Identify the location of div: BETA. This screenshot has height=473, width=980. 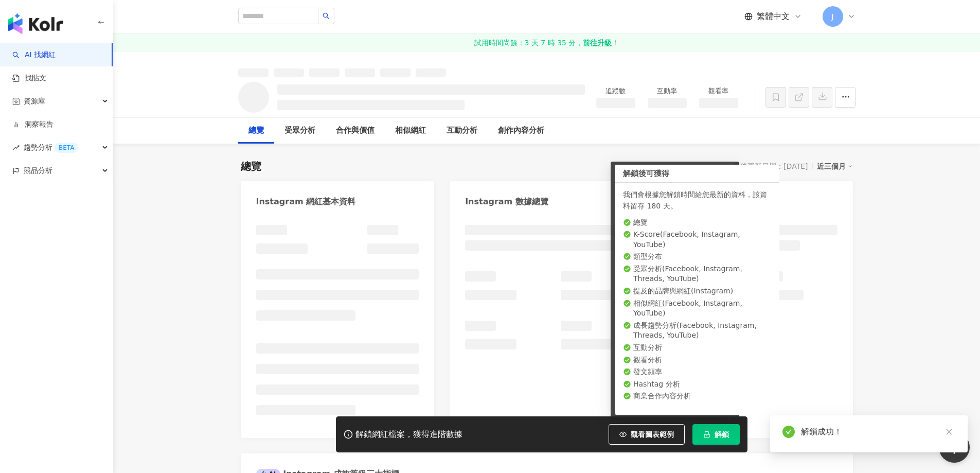
(66, 148).